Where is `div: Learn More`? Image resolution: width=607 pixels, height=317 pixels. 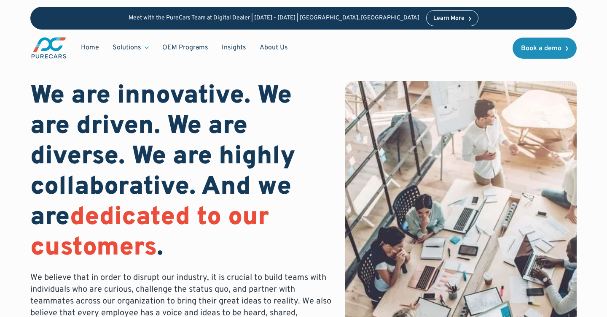 div: Learn More is located at coordinates (449, 19).